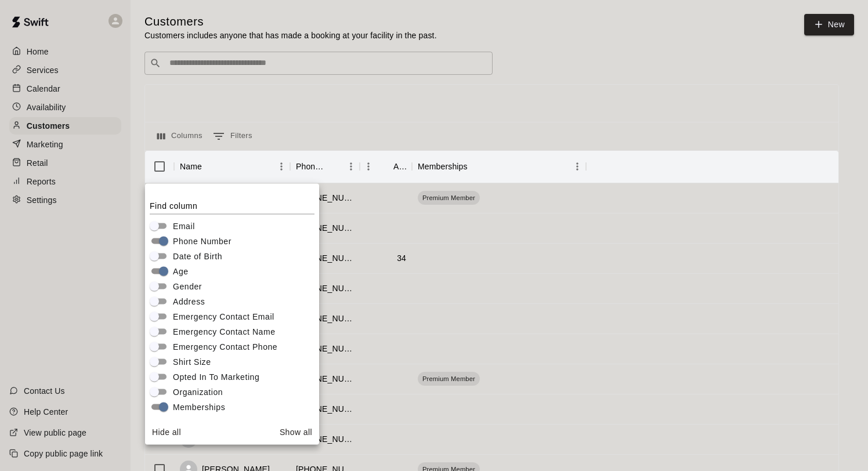 The image size is (868, 471). Describe the element at coordinates (325, 349) in the screenshot. I see `div: +18055191695` at that location.